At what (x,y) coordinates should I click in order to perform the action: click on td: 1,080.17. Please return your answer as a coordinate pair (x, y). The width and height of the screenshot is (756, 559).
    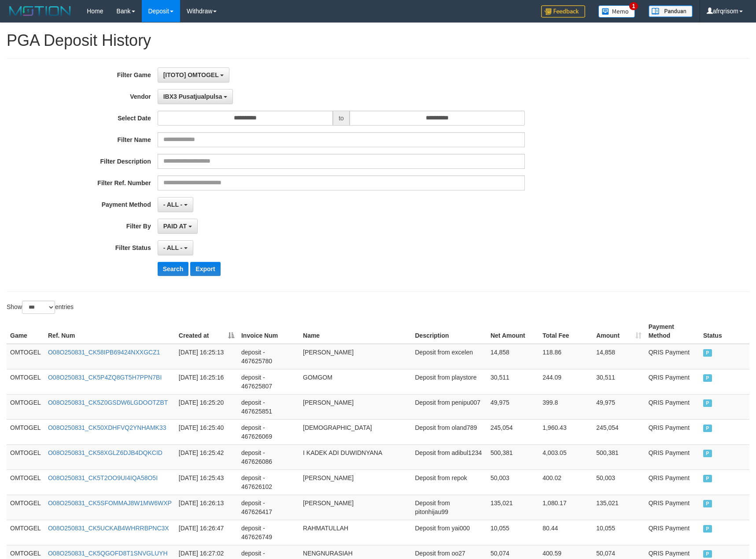
    Looking at the image, I should click on (566, 507).